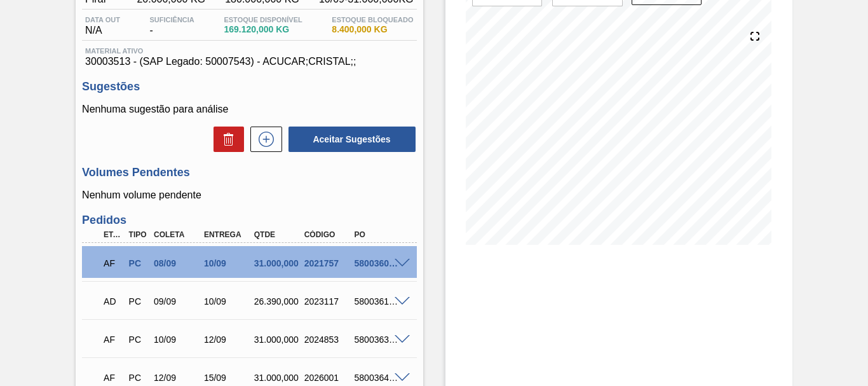 This screenshot has width=868, height=386. What do you see at coordinates (249, 86) in the screenshot?
I see `h3: Sugestões` at bounding box center [249, 86].